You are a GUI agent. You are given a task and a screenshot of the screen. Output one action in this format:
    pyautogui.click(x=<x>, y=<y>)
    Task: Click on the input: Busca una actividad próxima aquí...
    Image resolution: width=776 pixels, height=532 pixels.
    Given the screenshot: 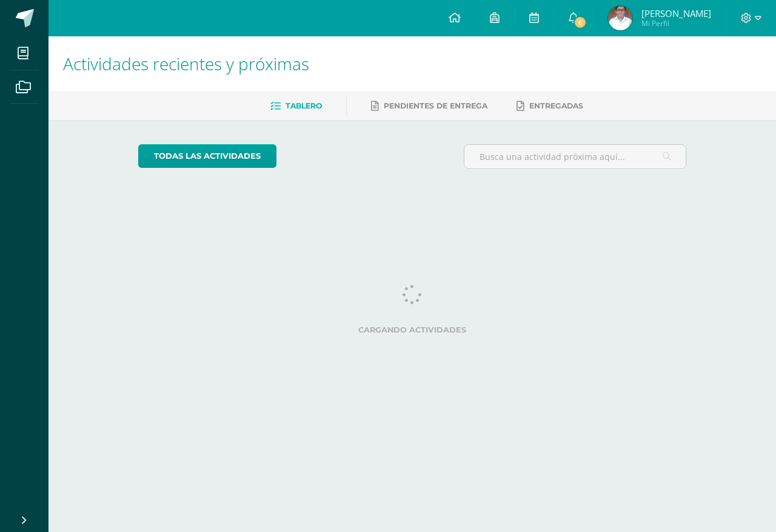 What is the action you would take?
    pyautogui.click(x=575, y=156)
    